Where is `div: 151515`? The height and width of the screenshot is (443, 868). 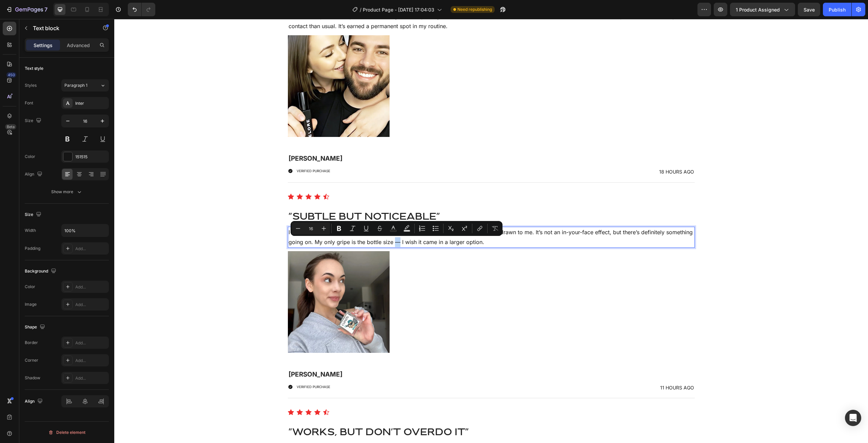 div: 151515 is located at coordinates (91, 157).